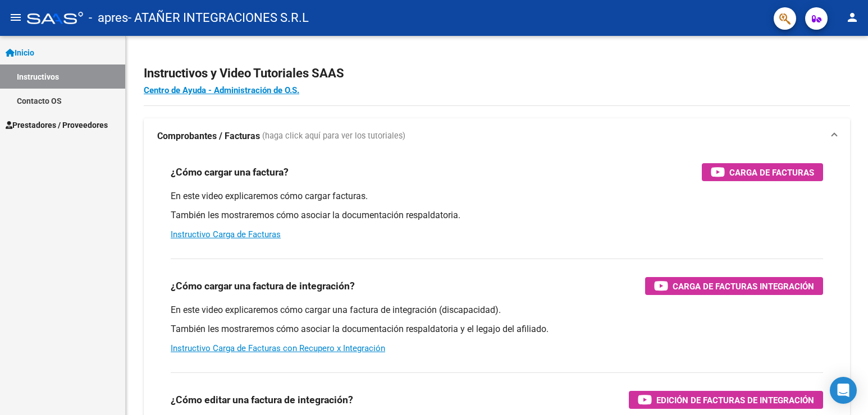  Describe the element at coordinates (497, 74) in the screenshot. I see `h2: Instructivos y Video Tutoriales SAAS` at that location.